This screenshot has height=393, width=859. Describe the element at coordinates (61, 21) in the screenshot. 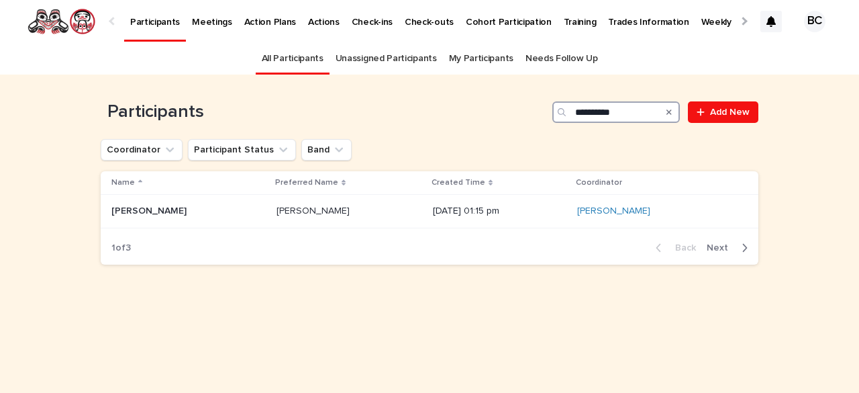

I see `img: rNyI97lYS1uoOg9yXW8k` at that location.